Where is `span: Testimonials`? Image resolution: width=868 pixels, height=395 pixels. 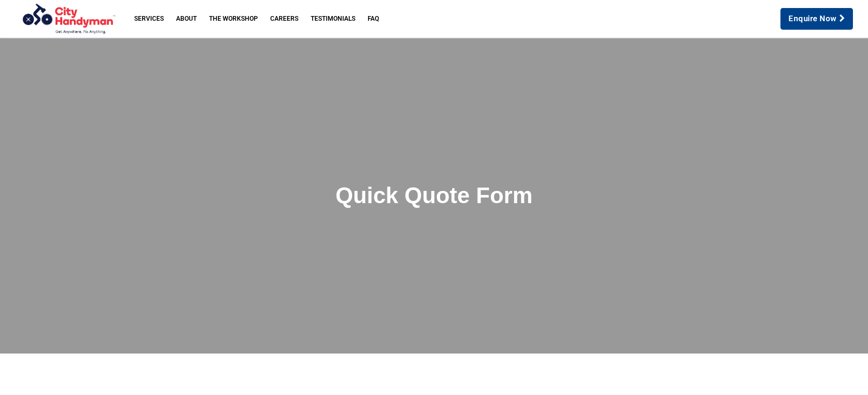 span: Testimonials is located at coordinates (332, 19).